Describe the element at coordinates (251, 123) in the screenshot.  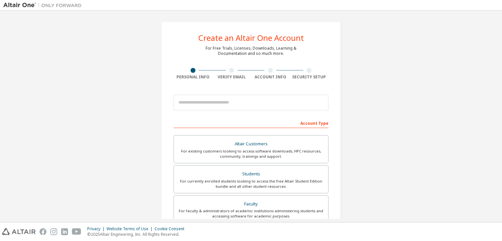
I see `div: Account Type` at that location.